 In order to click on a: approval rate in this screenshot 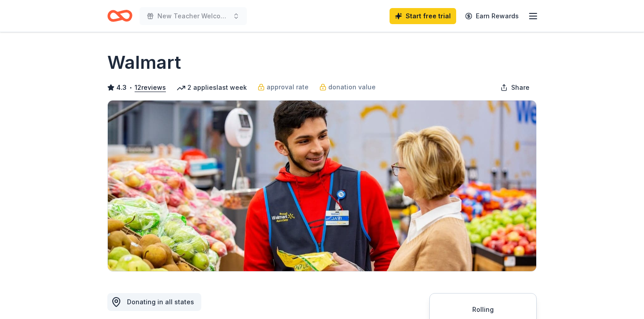, I will do `click(283, 87)`.